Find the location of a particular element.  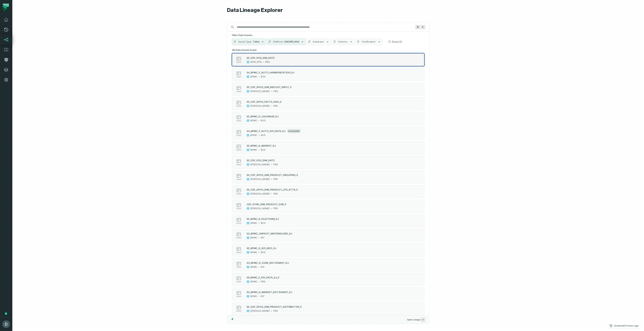

button: Schema is located at coordinates (343, 42).